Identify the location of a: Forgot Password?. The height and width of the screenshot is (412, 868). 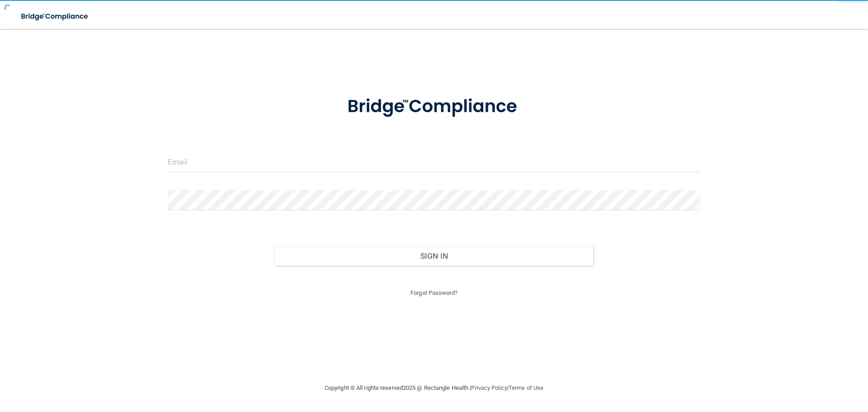
(434, 292).